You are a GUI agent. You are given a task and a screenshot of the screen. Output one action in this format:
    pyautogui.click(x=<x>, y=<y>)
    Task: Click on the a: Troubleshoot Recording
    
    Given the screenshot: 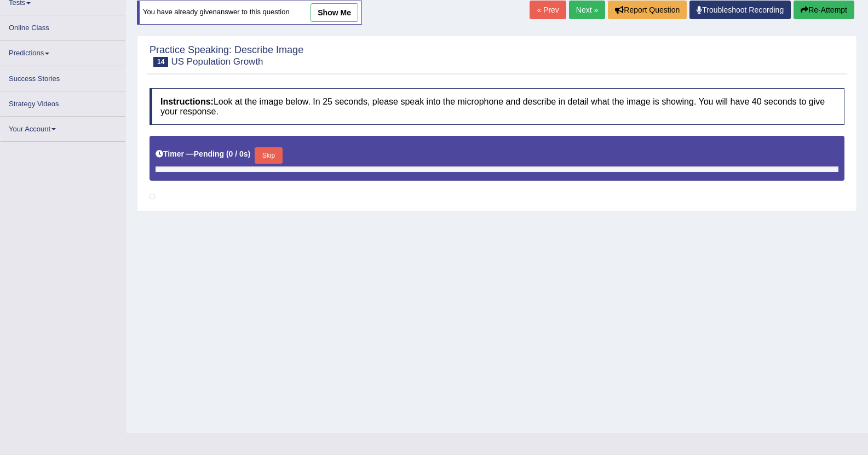 What is the action you would take?
    pyautogui.click(x=740, y=10)
    